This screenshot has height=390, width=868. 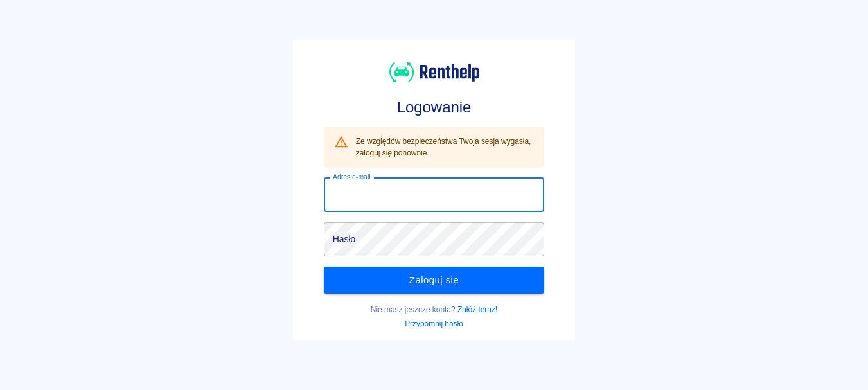 I want to click on img: Renthelp logo, so click(x=434, y=72).